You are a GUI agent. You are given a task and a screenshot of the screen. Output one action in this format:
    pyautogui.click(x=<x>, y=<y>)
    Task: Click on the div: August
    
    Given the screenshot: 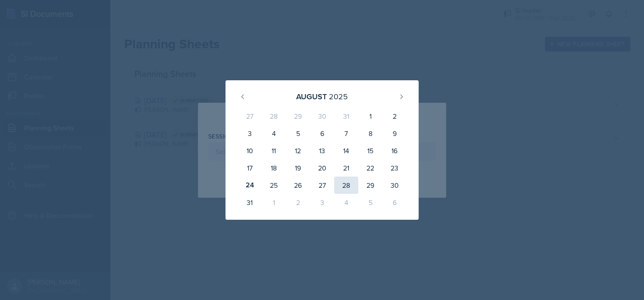 What is the action you would take?
    pyautogui.click(x=311, y=96)
    